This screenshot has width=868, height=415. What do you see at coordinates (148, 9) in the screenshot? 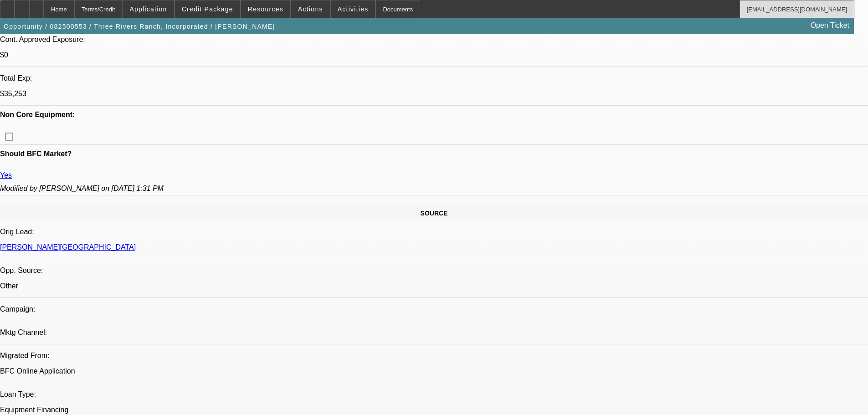
I see `button: Application` at bounding box center [148, 9].